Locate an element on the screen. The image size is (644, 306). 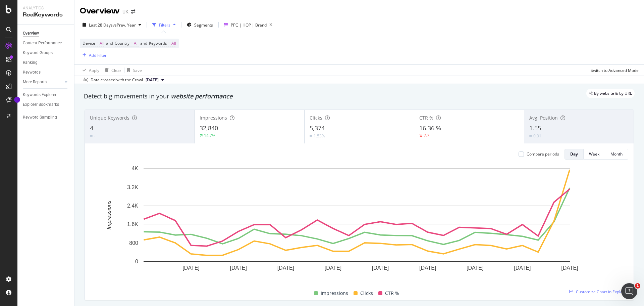
span: 5,374 is located at coordinates (317, 128).